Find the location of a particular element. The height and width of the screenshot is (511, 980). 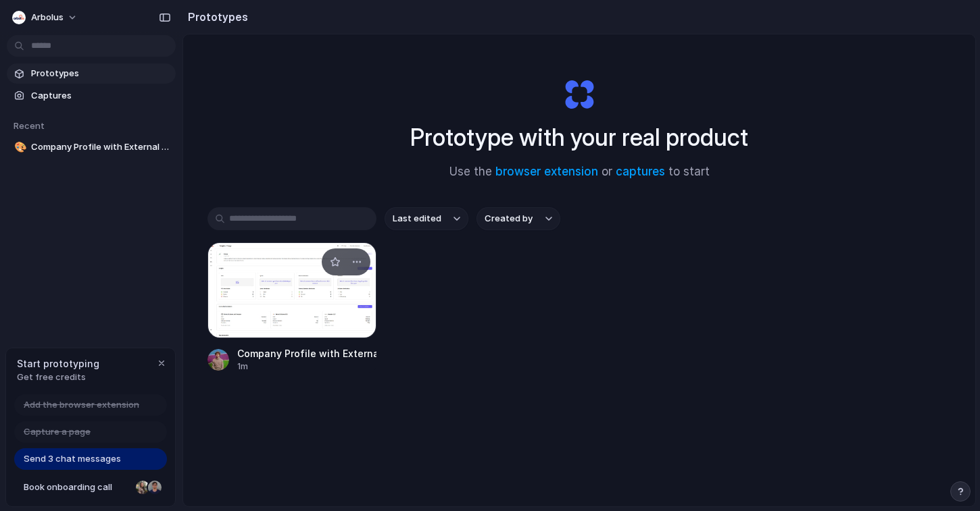

button: Last edited is located at coordinates (426, 219).